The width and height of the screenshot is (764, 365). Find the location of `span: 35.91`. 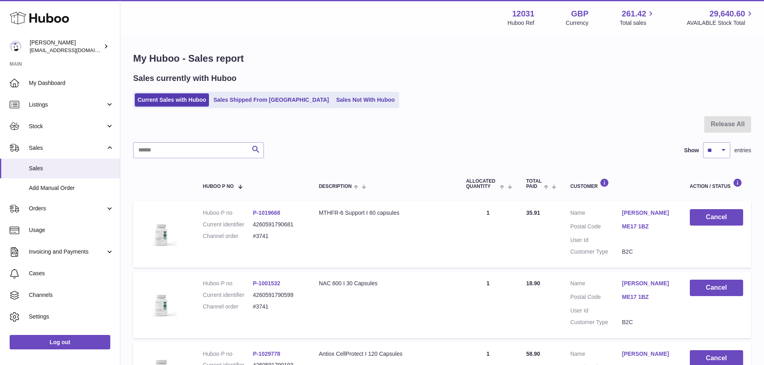

span: 35.91 is located at coordinates (533, 213).